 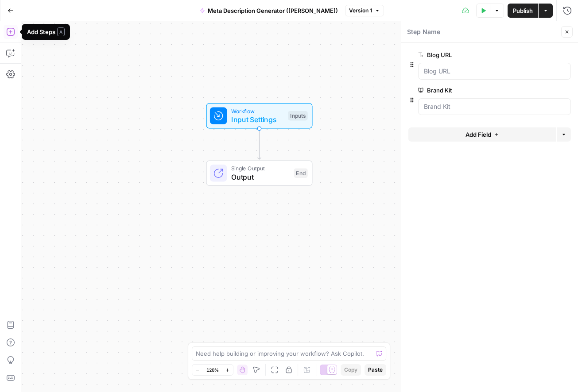 What do you see at coordinates (260, 177) in the screenshot?
I see `span: Output` at bounding box center [260, 177].